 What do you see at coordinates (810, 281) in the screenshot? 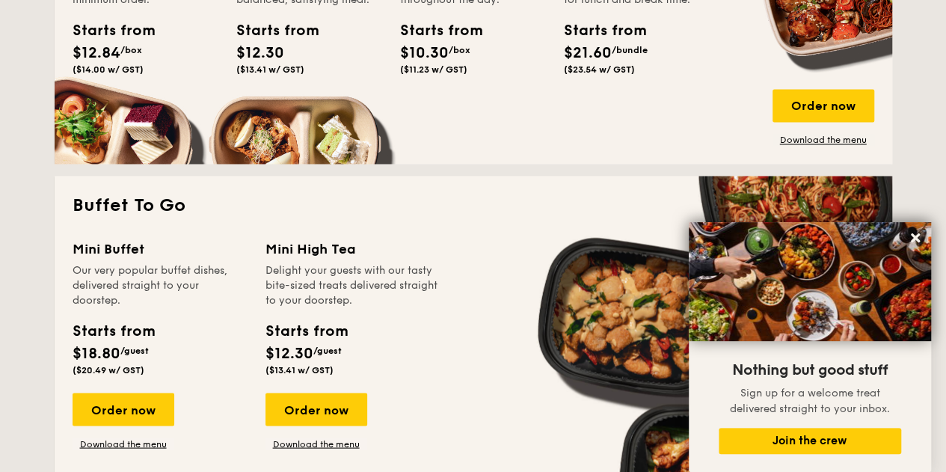
I see `img: DSC07876-Edit02-Large.jpeg` at bounding box center [810, 281].